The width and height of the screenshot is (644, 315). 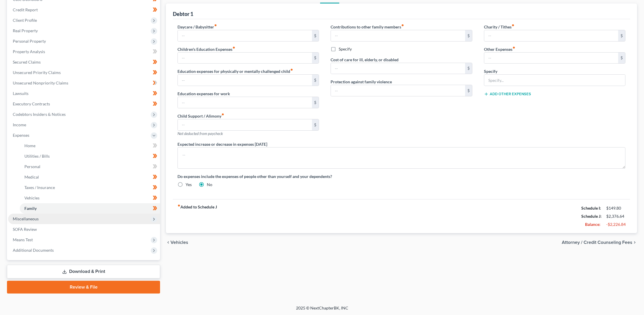 I want to click on strong: Schedule J:, so click(x=592, y=216).